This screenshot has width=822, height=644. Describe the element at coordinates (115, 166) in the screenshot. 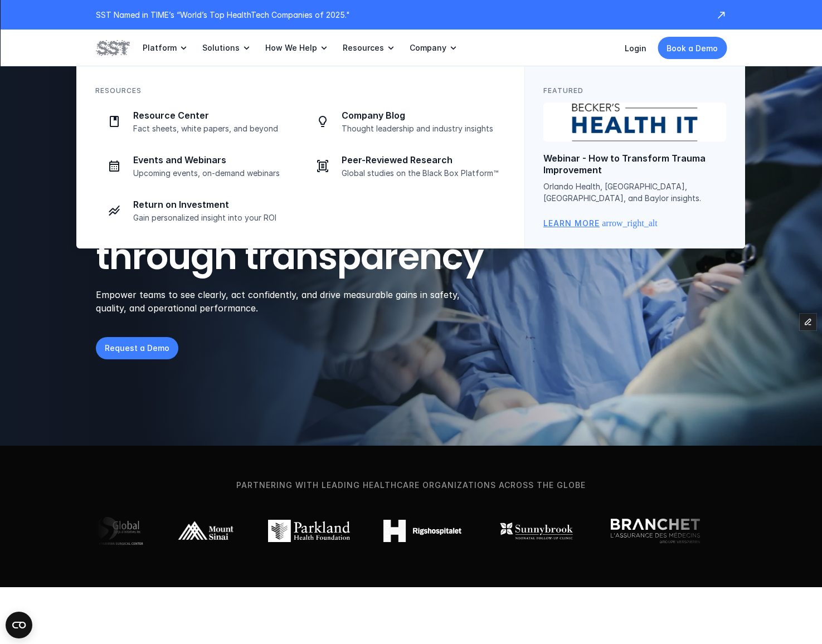

I see `img: Calendar icon` at that location.